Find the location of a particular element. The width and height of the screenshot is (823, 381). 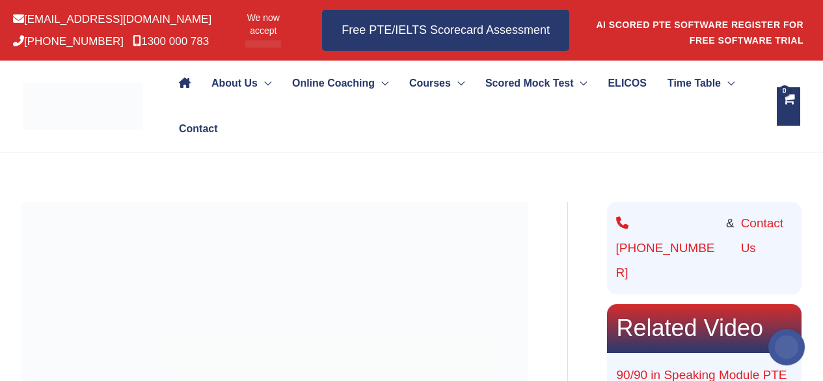

span: Contact is located at coordinates (199, 129).